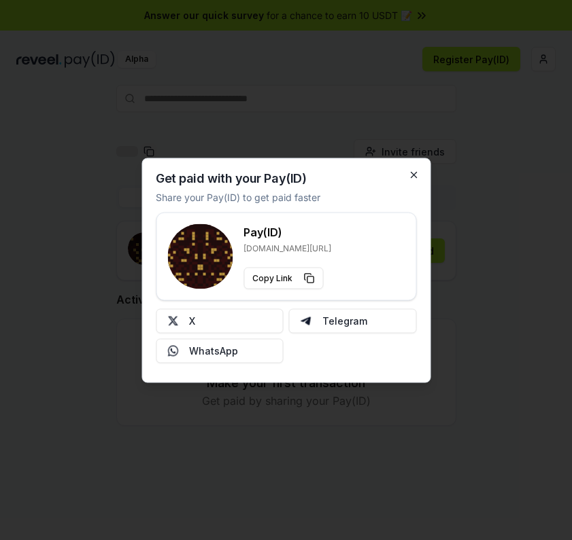 This screenshot has height=540, width=572. I want to click on h2: Get paid with your Pay(ID), so click(230, 178).